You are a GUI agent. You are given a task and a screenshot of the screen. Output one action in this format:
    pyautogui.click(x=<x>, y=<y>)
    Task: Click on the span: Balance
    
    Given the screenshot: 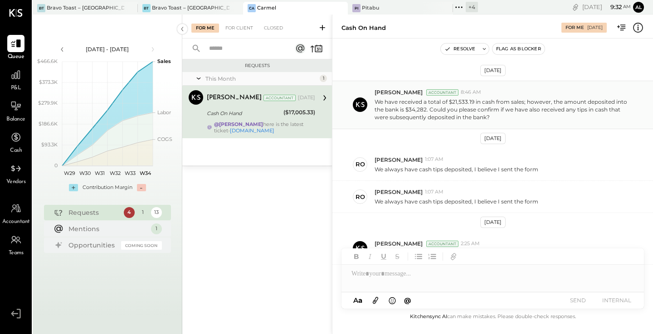 What is the action you would take?
    pyautogui.click(x=16, y=120)
    